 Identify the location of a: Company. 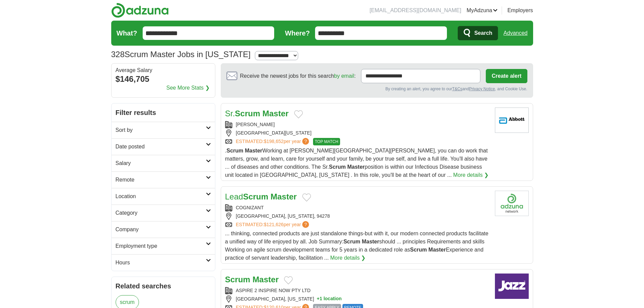
(163, 229).